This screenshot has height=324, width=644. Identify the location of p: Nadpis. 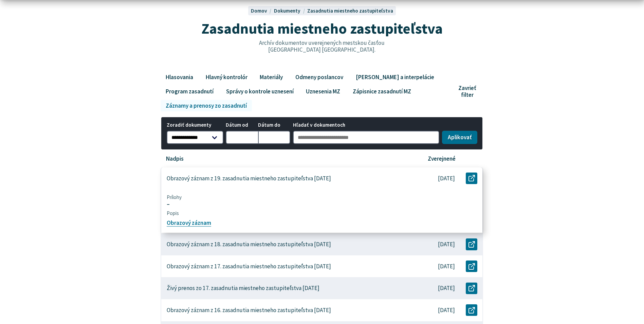
(175, 158).